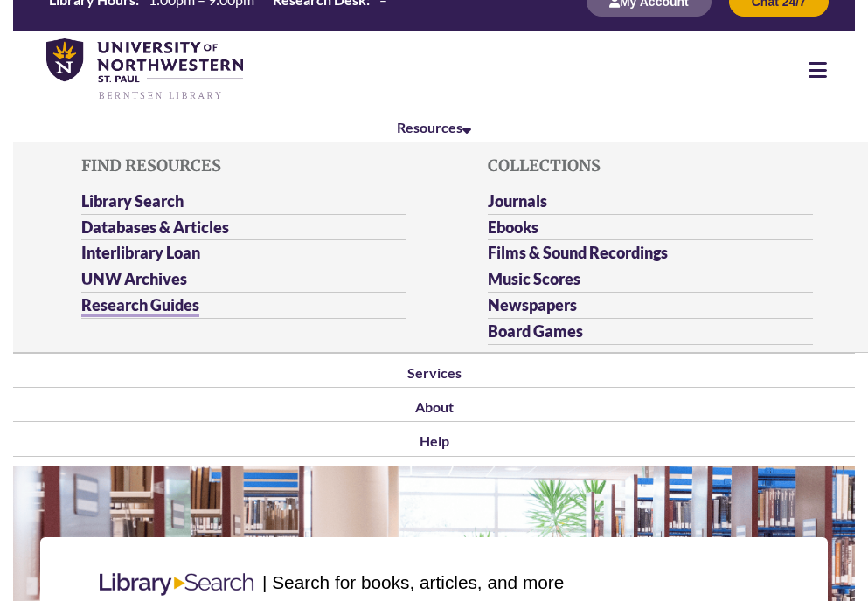 The height and width of the screenshot is (601, 868). What do you see at coordinates (513, 227) in the screenshot?
I see `a: Ebooks` at bounding box center [513, 227].